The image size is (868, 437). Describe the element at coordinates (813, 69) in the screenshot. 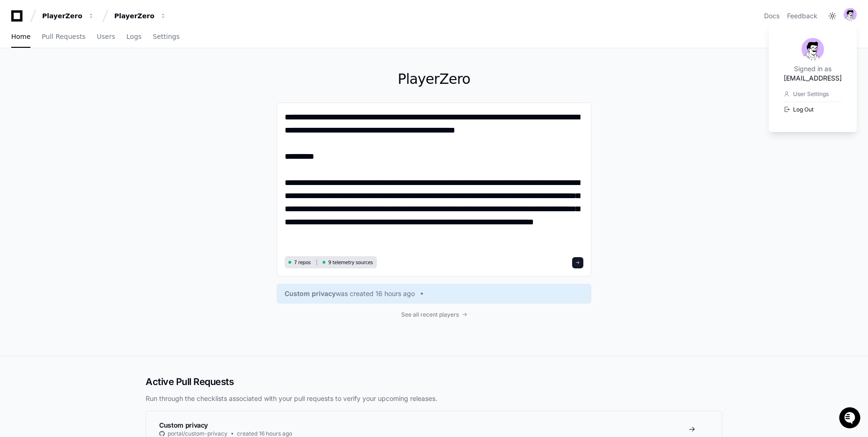

I see `p: Signed in as` at that location.